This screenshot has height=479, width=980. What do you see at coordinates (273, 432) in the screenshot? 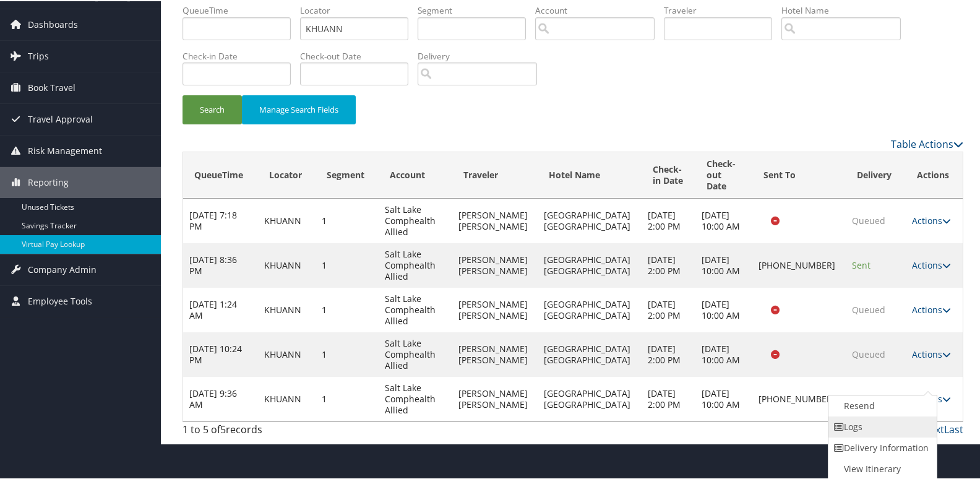
I see `div: 1 to 5 of records` at bounding box center [273, 432].